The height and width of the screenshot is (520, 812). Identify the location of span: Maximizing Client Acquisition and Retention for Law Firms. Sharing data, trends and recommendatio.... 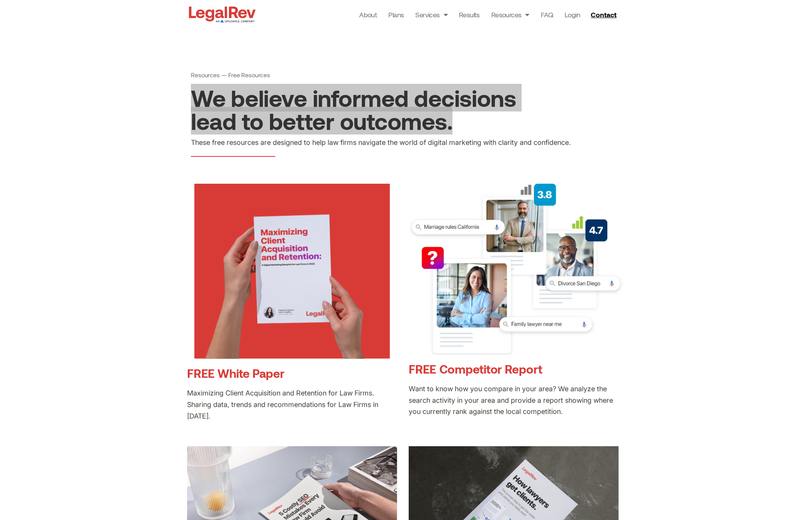
(283, 404).